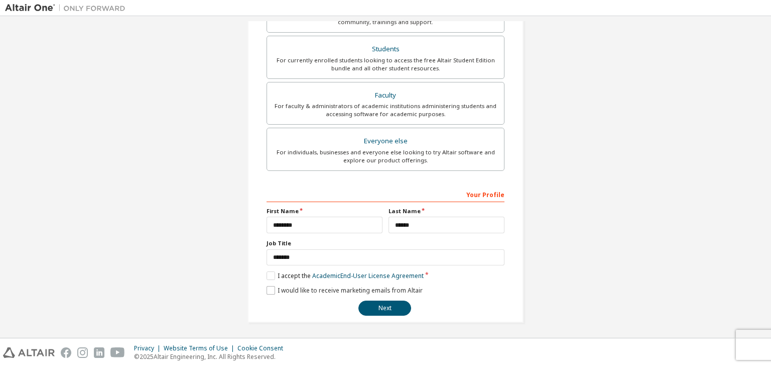 The image size is (771, 367). Describe the element at coordinates (386, 156) in the screenshot. I see `div: For individuals, businesses and everyone else looking to try Altair software and explore our prod...` at that location.